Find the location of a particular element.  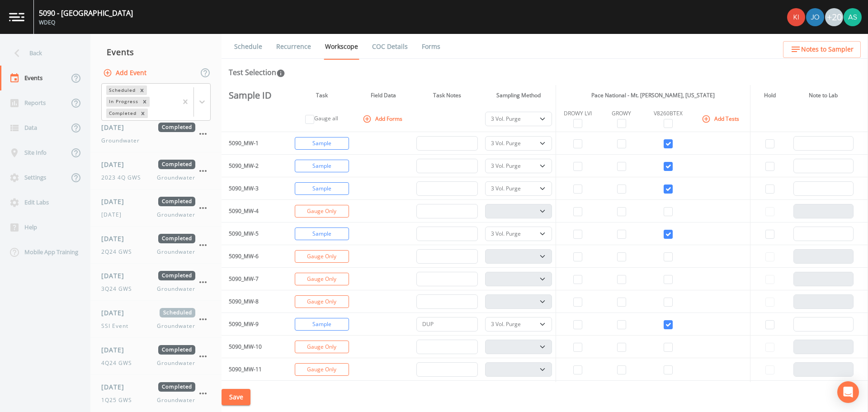

button: Add Tests is located at coordinates (721, 118).